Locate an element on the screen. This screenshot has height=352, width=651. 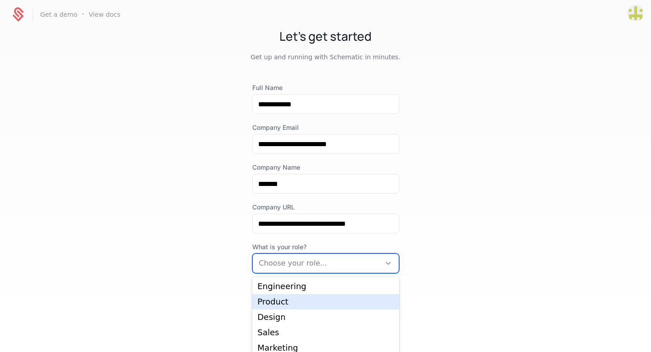
label: Company URL is located at coordinates (326, 207).